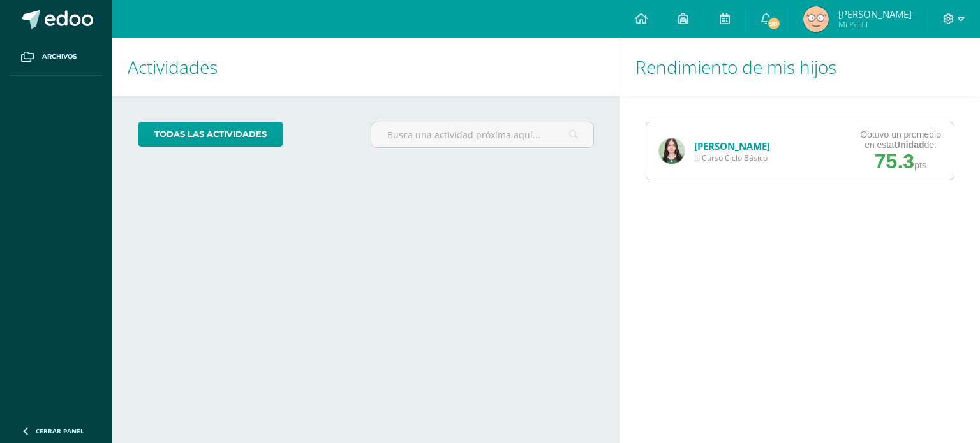  Describe the element at coordinates (481, 135) in the screenshot. I see `input: Busca una actividad próxima aquí...` at that location.